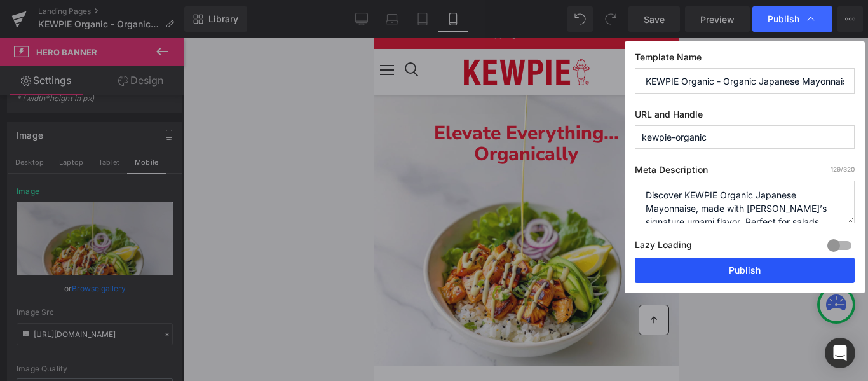  Describe the element at coordinates (664, 247) in the screenshot. I see `label: Lazy Loading` at that location.